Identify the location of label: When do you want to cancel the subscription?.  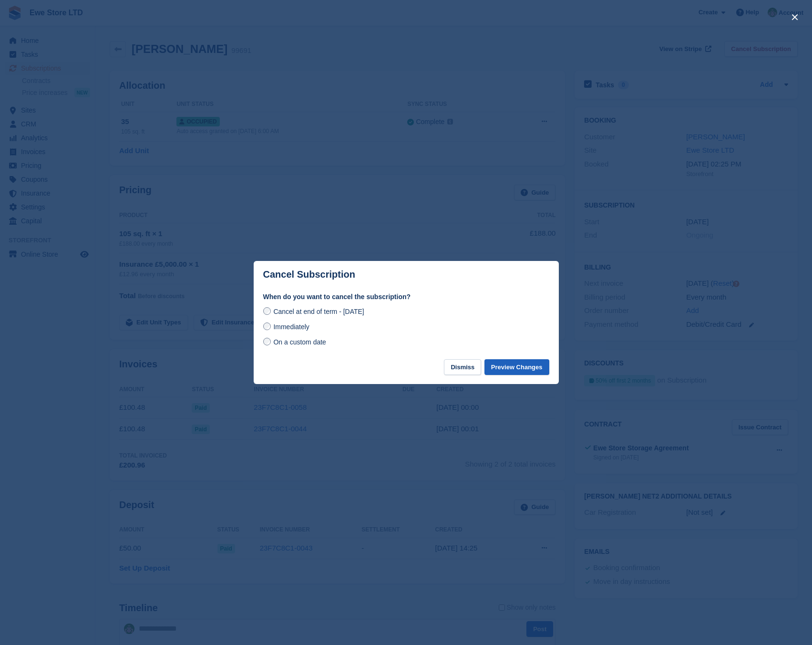
(406, 297).